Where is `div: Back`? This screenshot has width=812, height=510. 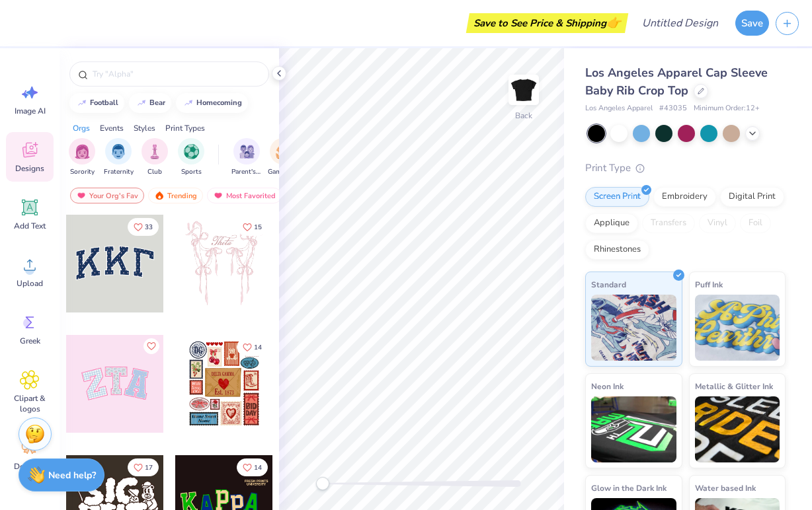 div: Back is located at coordinates (524, 115).